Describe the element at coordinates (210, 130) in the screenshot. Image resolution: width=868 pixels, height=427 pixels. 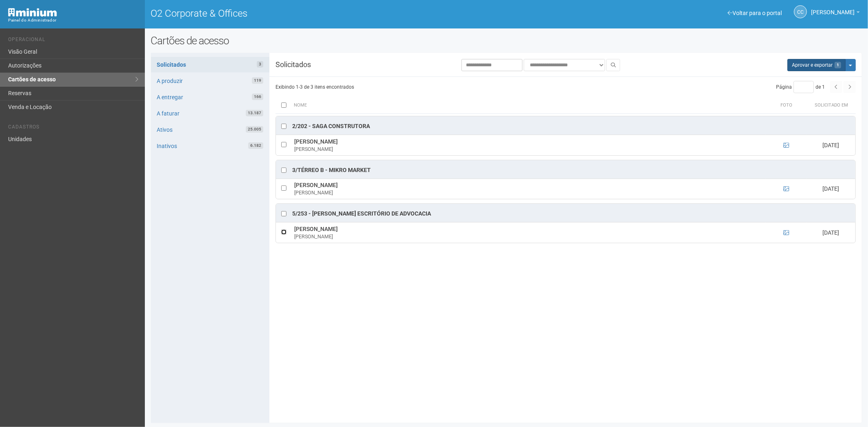
I see `a: Ativos25.005` at that location.